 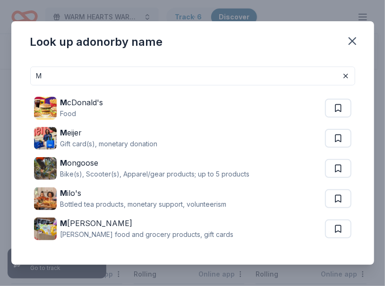 I want to click on img: Image for Meijer, so click(x=45, y=139).